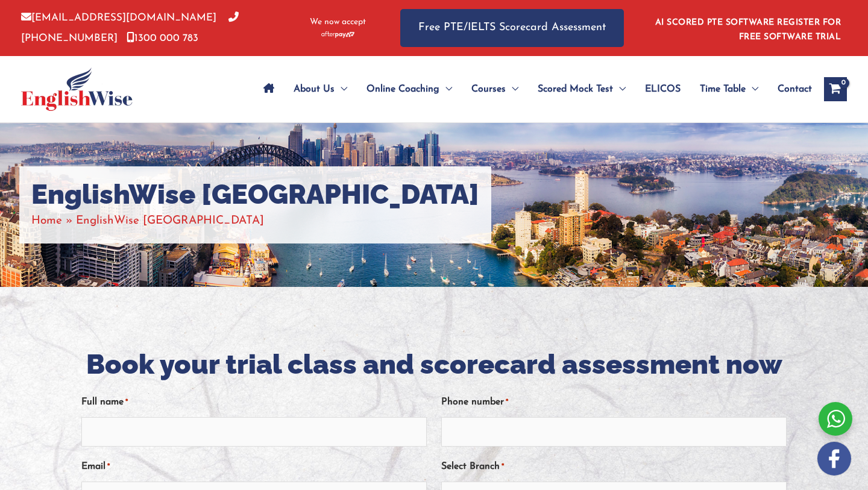  What do you see at coordinates (794, 89) in the screenshot?
I see `span: Contact` at bounding box center [794, 89].